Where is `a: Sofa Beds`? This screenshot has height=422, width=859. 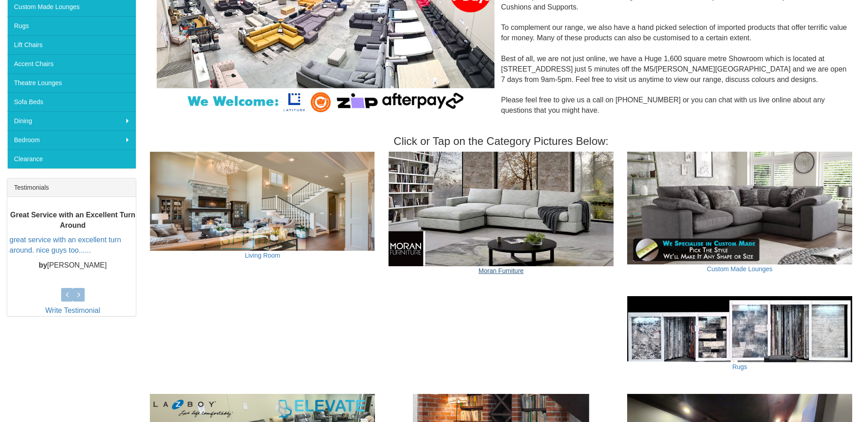
a: Sofa Beds is located at coordinates (72, 102).